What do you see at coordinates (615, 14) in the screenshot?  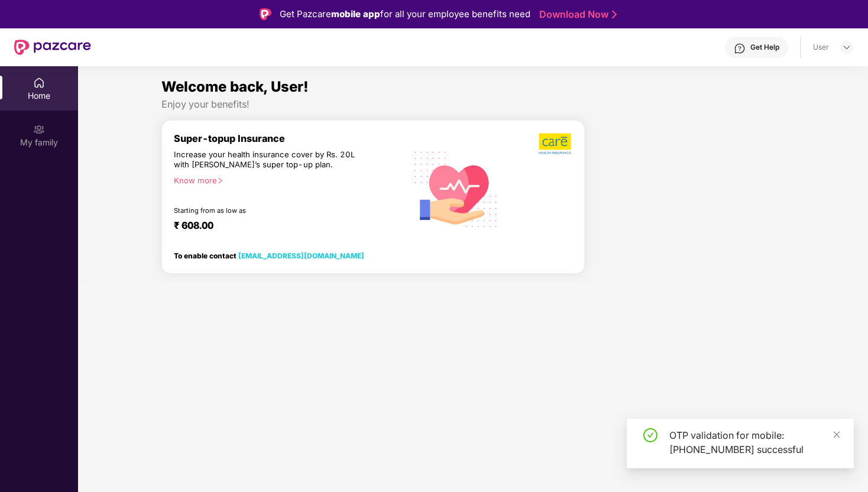 I see `img: Stroke` at bounding box center [615, 14].